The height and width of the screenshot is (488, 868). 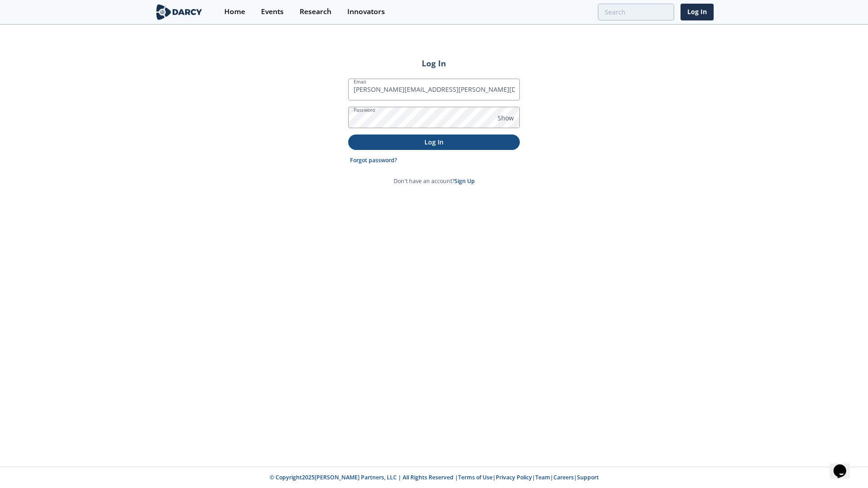 What do you see at coordinates (365, 110) in the screenshot?
I see `label: Password` at bounding box center [365, 110].